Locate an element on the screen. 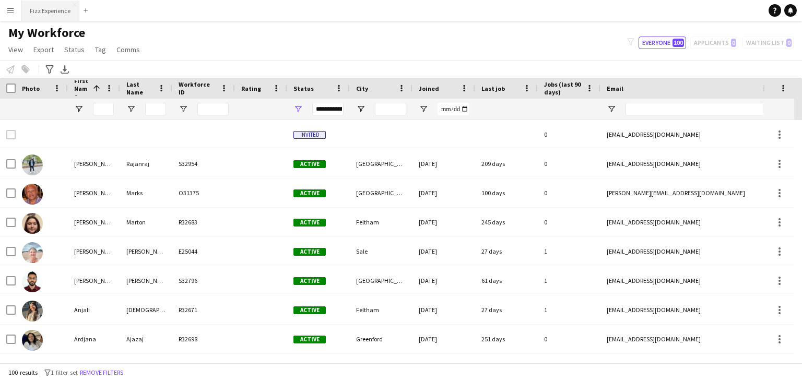 The height and width of the screenshot is (381, 802). div: Ajazaj is located at coordinates (146, 339).